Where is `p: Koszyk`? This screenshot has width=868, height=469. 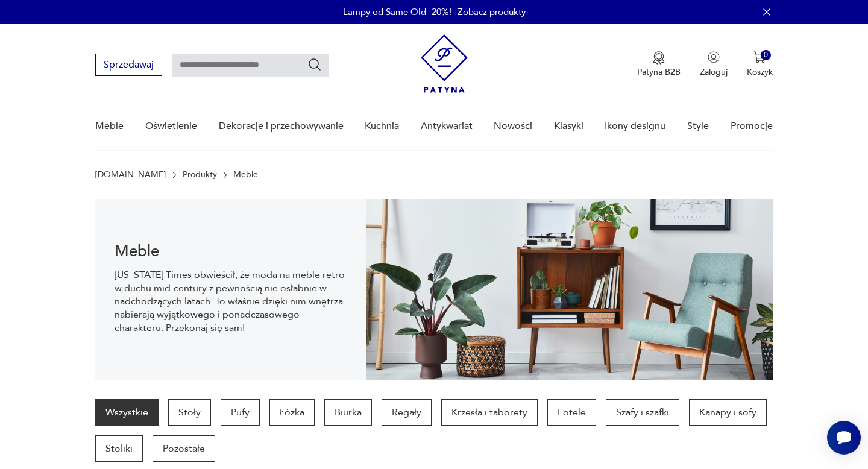
p: Koszyk is located at coordinates (759, 72).